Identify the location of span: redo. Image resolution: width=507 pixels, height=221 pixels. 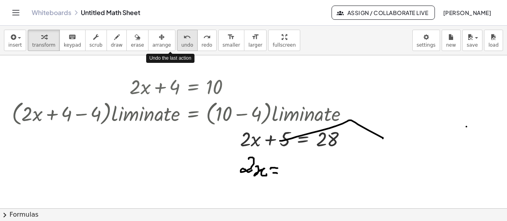
(207, 45).